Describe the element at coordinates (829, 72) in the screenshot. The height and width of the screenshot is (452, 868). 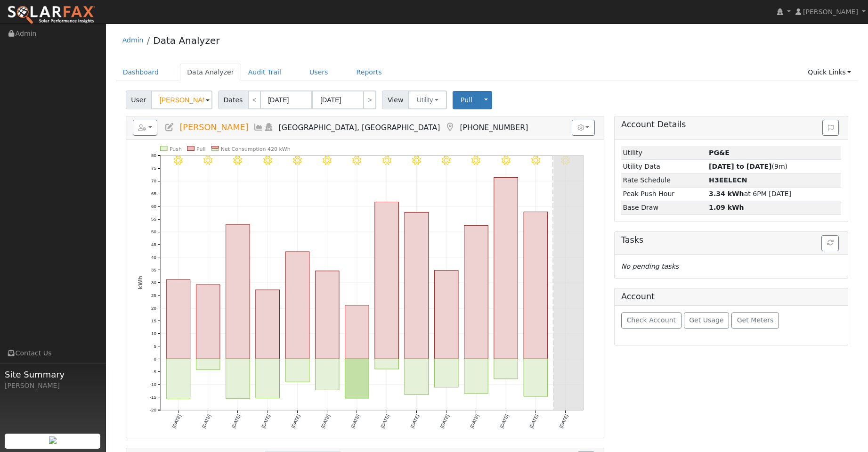
I see `a: Quick Links` at that location.